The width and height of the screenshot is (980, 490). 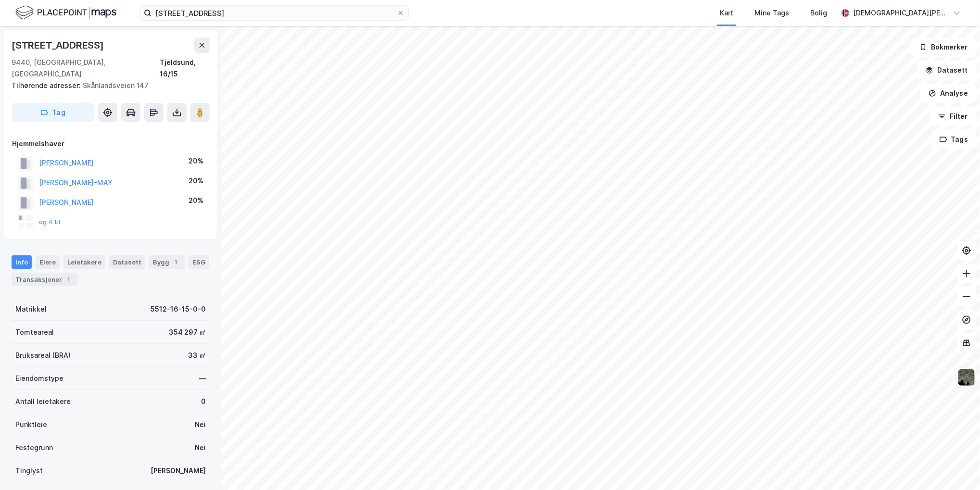 I want to click on div: Leietakere, so click(x=84, y=262).